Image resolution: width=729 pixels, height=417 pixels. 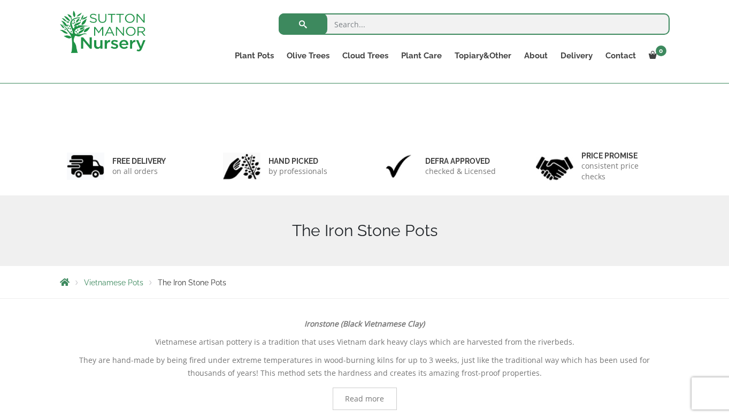 What do you see at coordinates (365, 367) in the screenshot?
I see `p: They are hand-made by being fired under extreme temperatures in wood-burning kilns for up to 3 we...` at bounding box center [365, 367].